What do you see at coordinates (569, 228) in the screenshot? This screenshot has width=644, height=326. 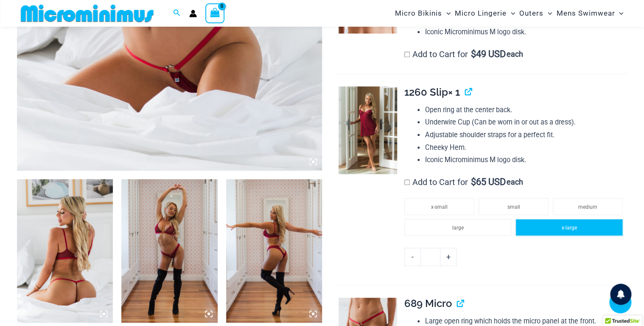 I see `span: x-large` at bounding box center [569, 228].